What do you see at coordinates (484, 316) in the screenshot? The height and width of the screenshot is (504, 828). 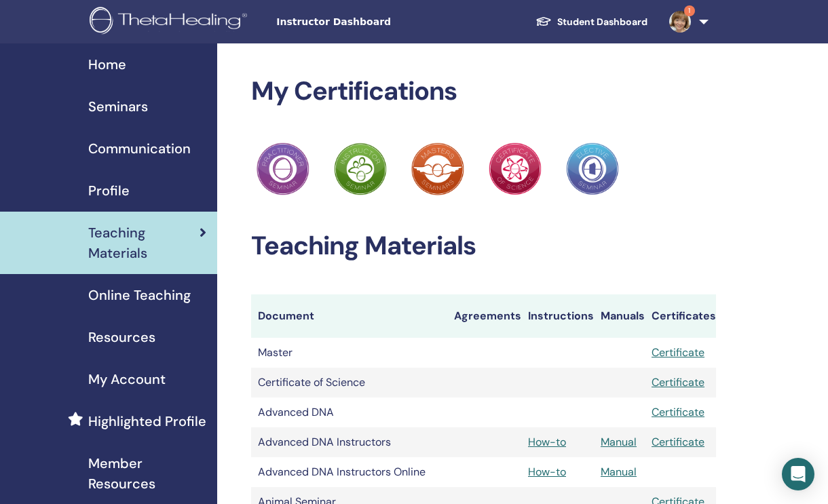 I see `th: Agreements` at bounding box center [484, 316].